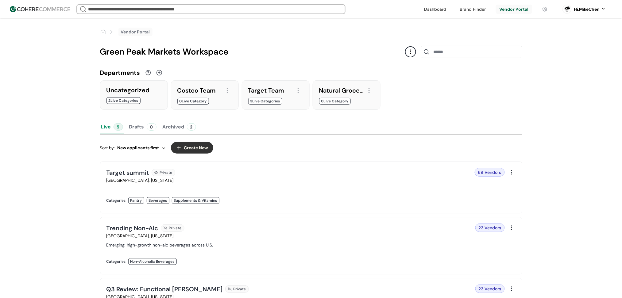 The width and height of the screenshot is (622, 298). What do you see at coordinates (179, 127) in the screenshot?
I see `button: Archived` at bounding box center [179, 127].